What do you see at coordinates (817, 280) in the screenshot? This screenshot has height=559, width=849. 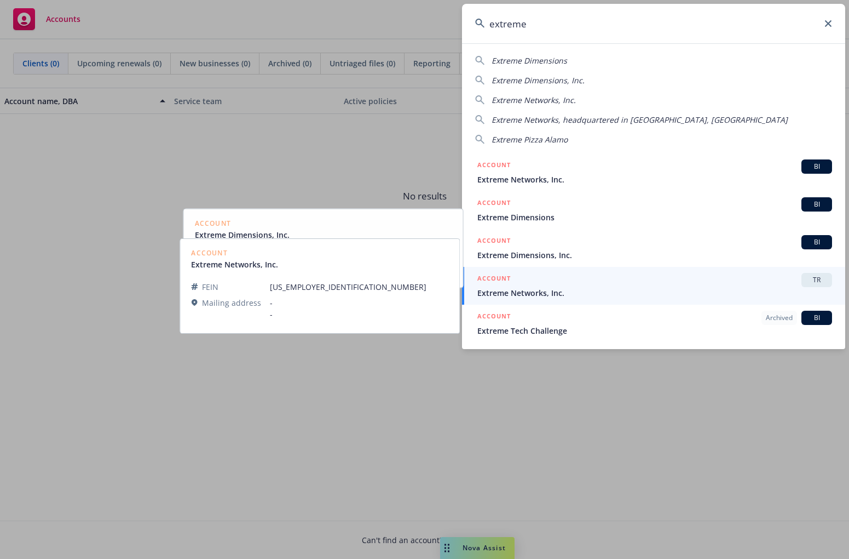 I see `span: TR` at bounding box center [817, 280].